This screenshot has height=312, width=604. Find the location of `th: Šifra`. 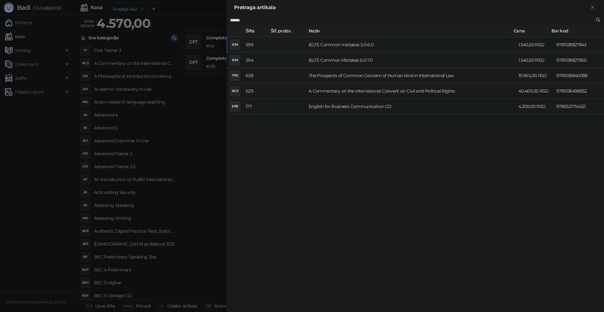

th: Šifra is located at coordinates (256, 31).